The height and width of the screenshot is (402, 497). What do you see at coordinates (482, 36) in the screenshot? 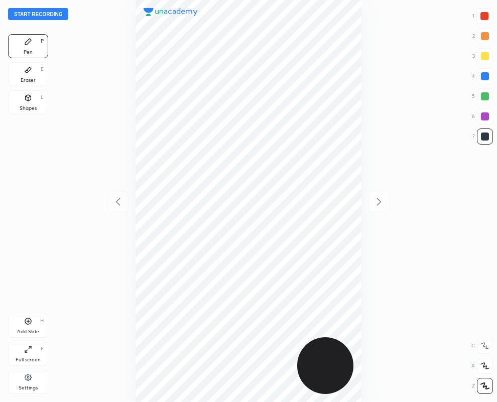
I see `div: 2` at bounding box center [482, 36].